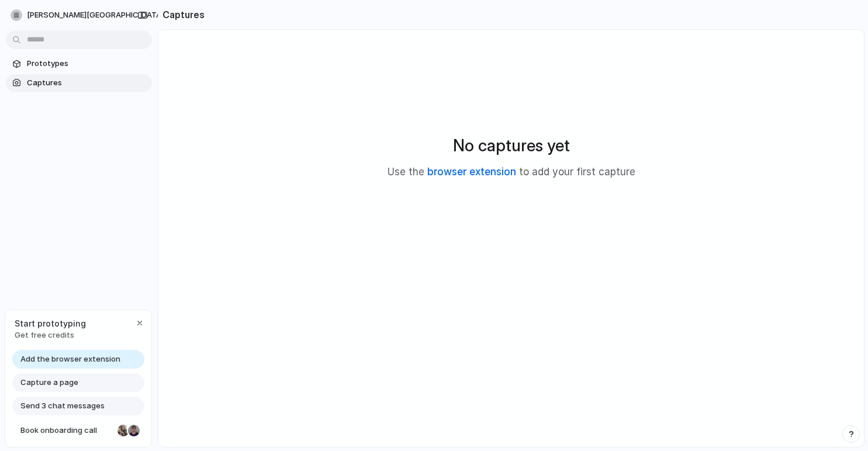  I want to click on div: Nicole Kubica, so click(123, 431).